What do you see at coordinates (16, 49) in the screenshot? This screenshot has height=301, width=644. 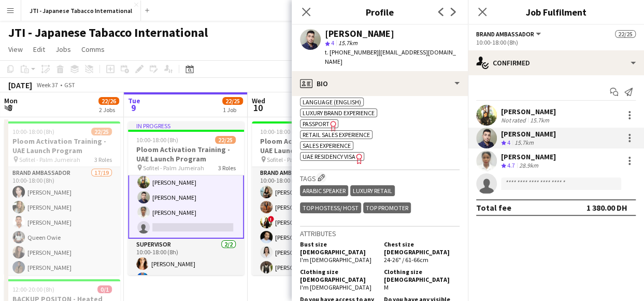 I see `a: View` at bounding box center [16, 49].